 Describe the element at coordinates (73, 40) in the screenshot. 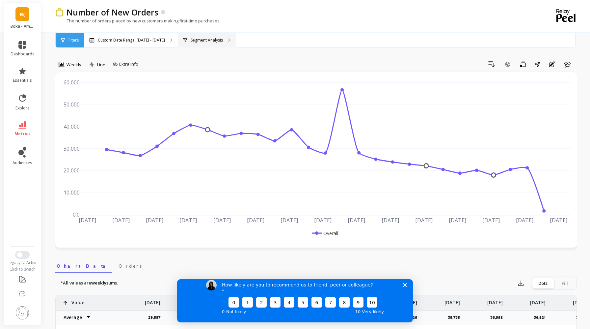

I see `span: Filters` at that location.